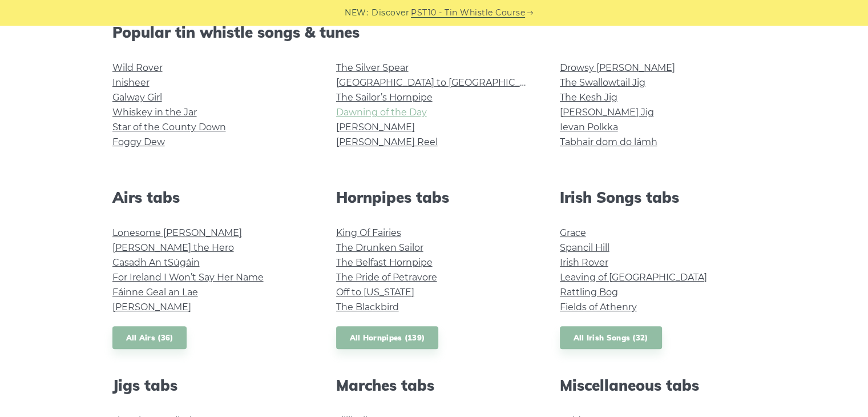 The width and height of the screenshot is (868, 417). Describe the element at coordinates (611, 338) in the screenshot. I see `a: All Irish Songs (32)` at that location.